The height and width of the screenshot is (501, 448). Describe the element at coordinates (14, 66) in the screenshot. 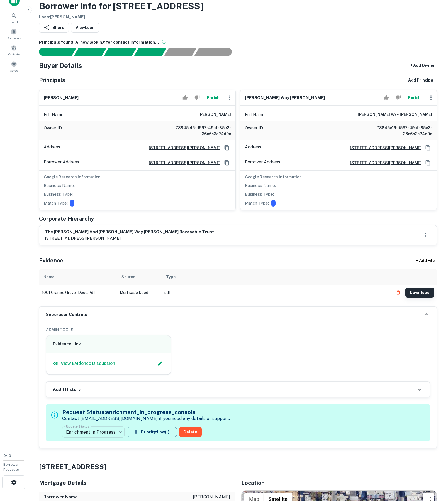

I see `div: Saved` at that location.